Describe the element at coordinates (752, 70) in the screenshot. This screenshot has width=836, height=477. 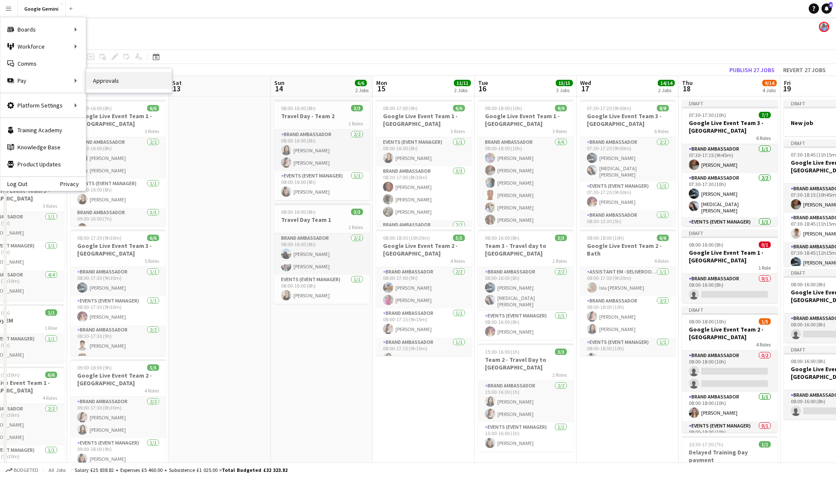
I see `button: Publish 27 jobs` at that location.